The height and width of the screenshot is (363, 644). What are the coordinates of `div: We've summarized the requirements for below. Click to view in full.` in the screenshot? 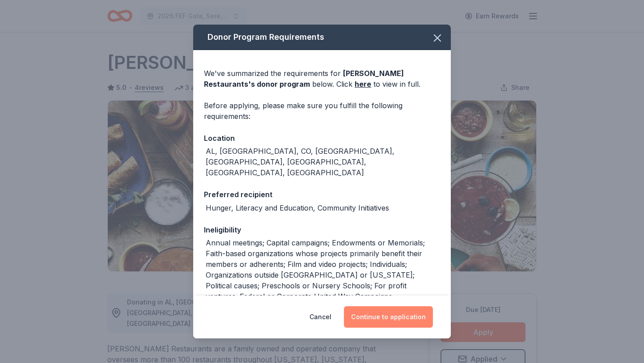 It's located at (322, 79).